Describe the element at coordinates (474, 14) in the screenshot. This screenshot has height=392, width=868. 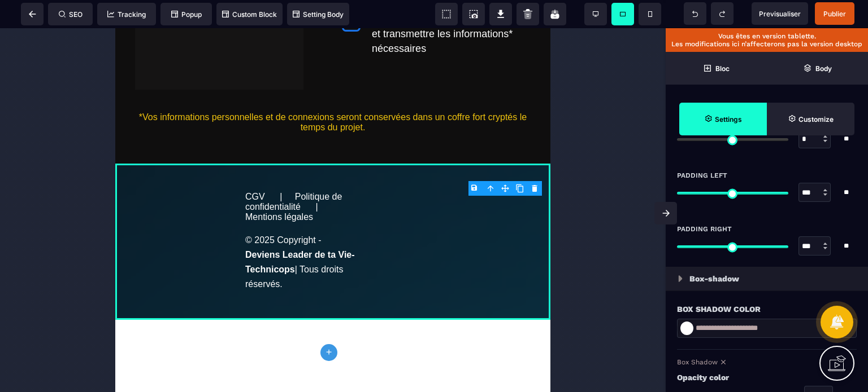
I see `span: Screenshot` at that location.